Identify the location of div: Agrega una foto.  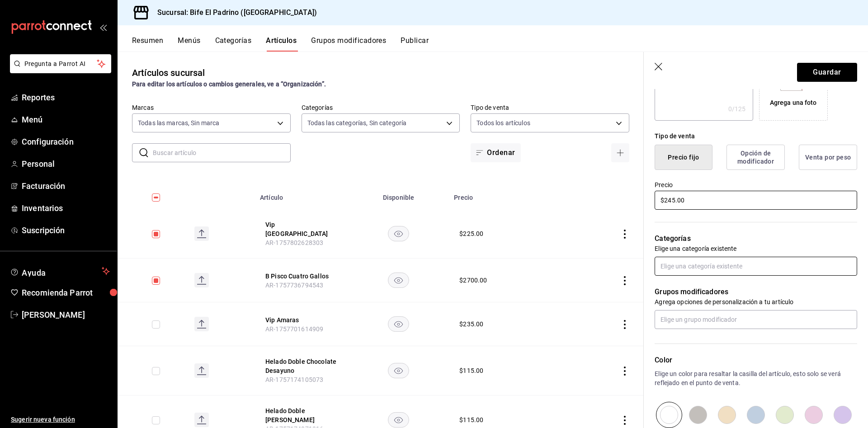
(794, 103).